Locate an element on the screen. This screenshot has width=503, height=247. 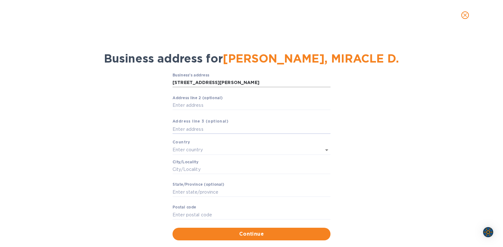
button: Continue is located at coordinates (252, 234).